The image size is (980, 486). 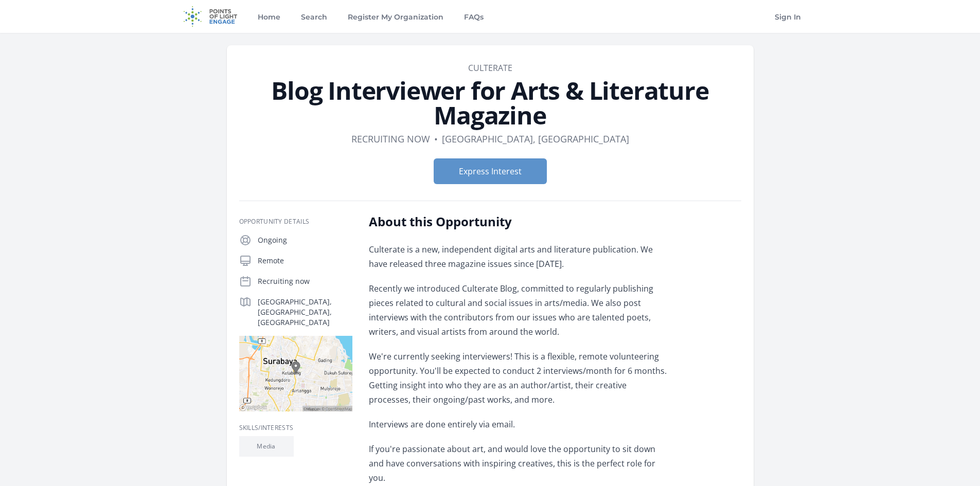 I want to click on h1: Blog Interviewer for Arts & Literature Magazine, so click(x=490, y=103).